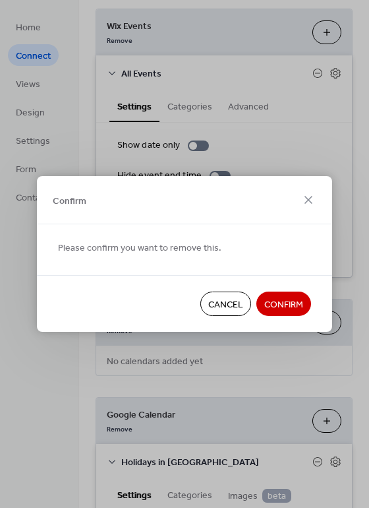 Image resolution: width=369 pixels, height=508 pixels. Describe the element at coordinates (283, 303) in the screenshot. I see `button: Confirm` at that location.